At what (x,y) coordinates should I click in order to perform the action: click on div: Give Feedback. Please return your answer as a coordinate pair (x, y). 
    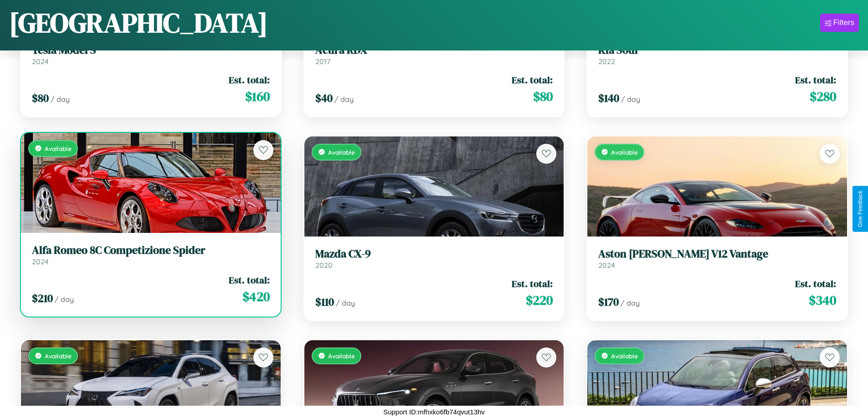
    Looking at the image, I should click on (860, 209).